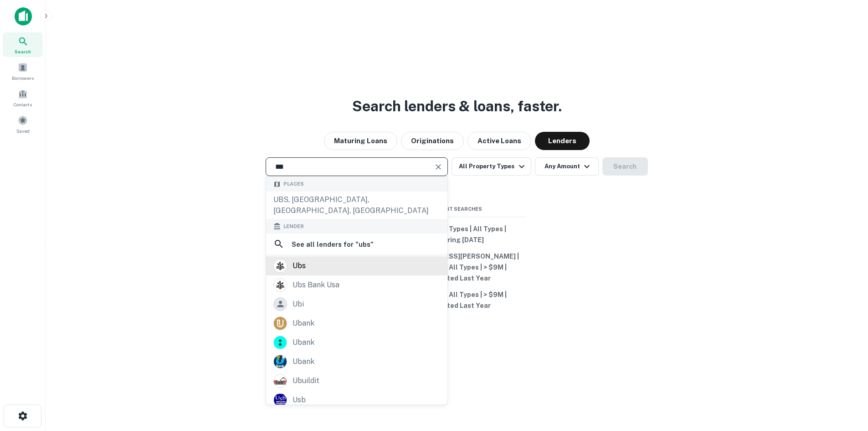  I want to click on div: Chat Widget, so click(845, 380).